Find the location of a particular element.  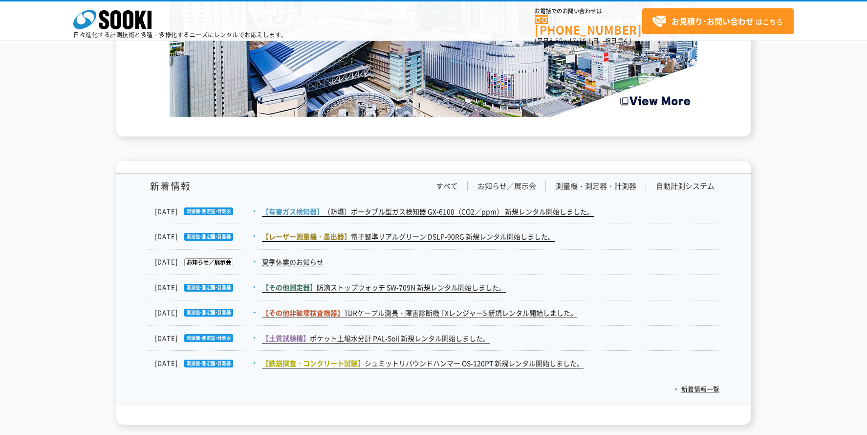

span: (平日 ～ 土日、祝日除く) is located at coordinates (583, 41).